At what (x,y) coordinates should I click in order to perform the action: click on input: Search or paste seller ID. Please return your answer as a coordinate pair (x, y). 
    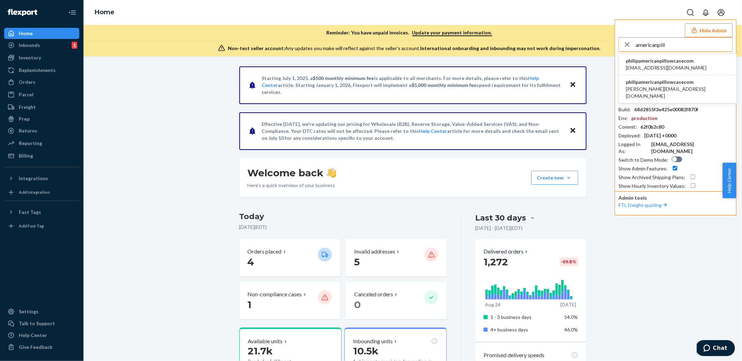
    Looking at the image, I should click on (684, 45).